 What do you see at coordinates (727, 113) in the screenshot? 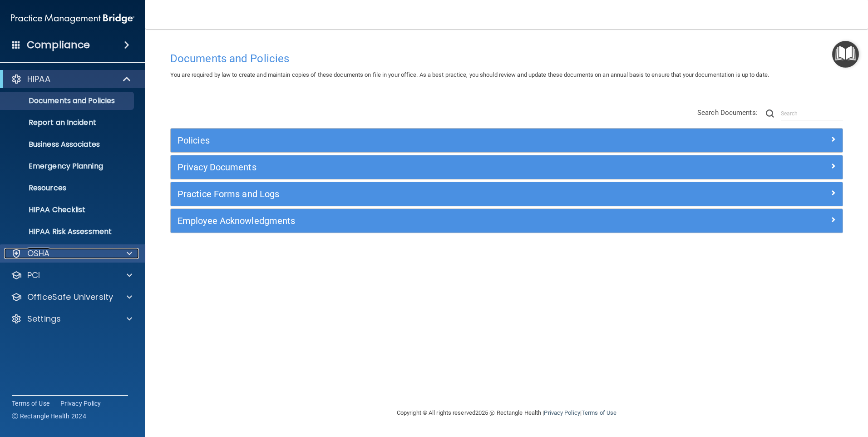
I see `span: Search Documents:` at bounding box center [727, 113].